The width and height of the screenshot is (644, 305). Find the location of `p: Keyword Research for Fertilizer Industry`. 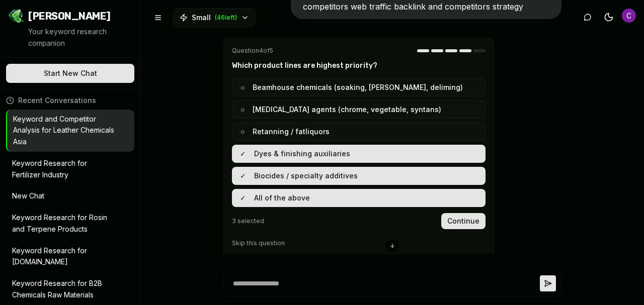

p: Keyword Research for Fertilizer Industry is located at coordinates (63, 169).